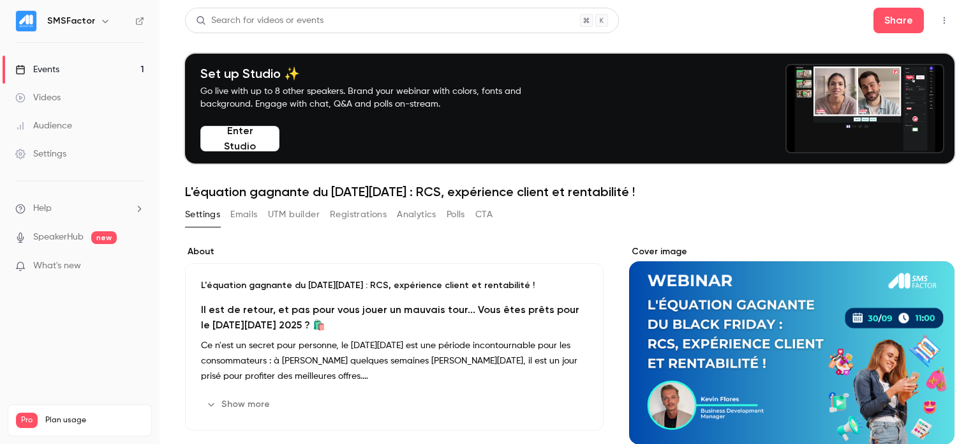 This screenshot has width=980, height=444. I want to click on div: Videos, so click(38, 97).